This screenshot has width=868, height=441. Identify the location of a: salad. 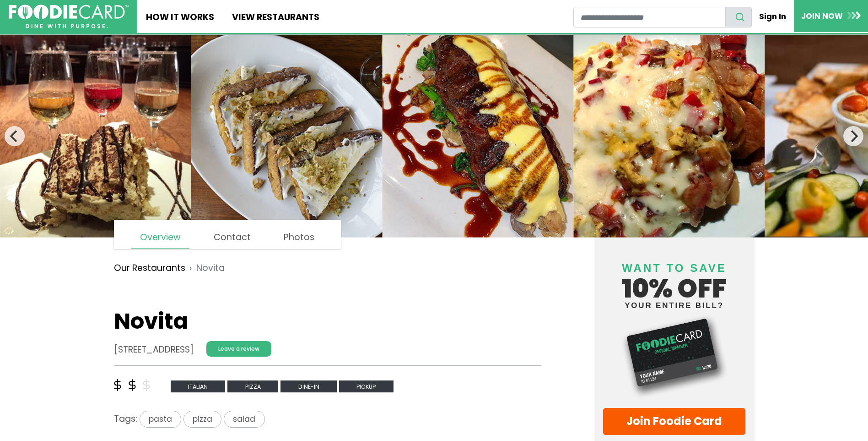
(244, 418).